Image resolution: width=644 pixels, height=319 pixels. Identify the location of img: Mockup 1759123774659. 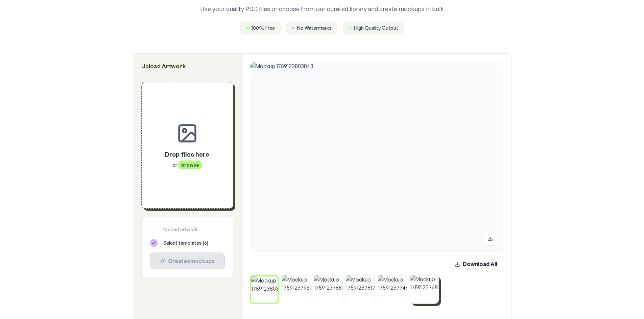
(392, 290).